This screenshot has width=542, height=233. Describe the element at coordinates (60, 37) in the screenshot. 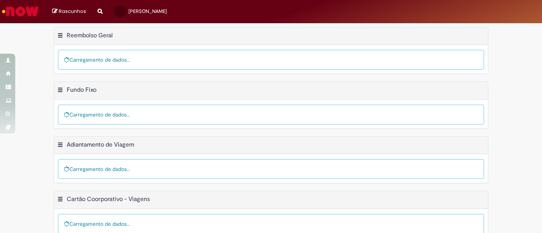

I see `button: Reembolso Geral Menu de contexto` at that location.